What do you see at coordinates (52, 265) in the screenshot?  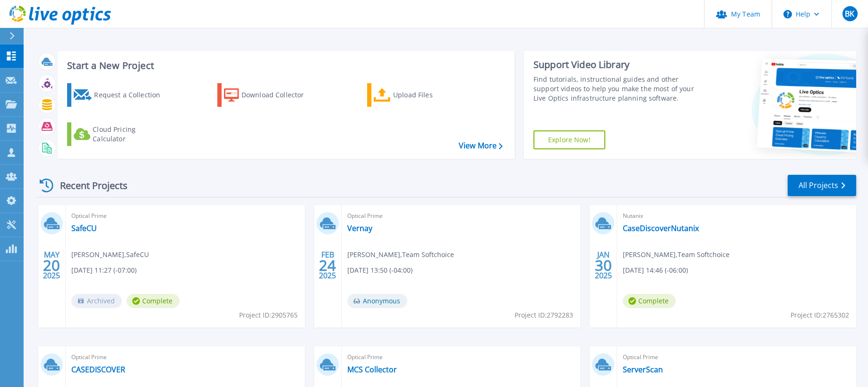 I see `div: MAY 2025` at bounding box center [52, 265].